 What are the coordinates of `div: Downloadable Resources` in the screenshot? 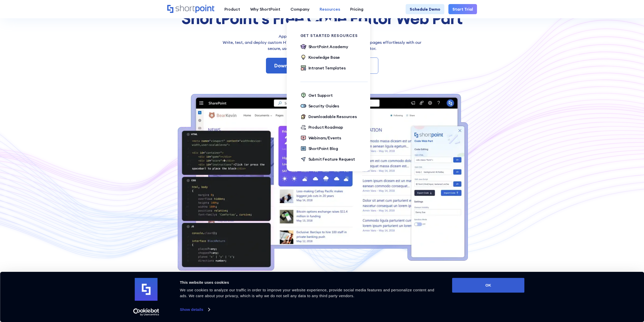 It's located at (332, 116).